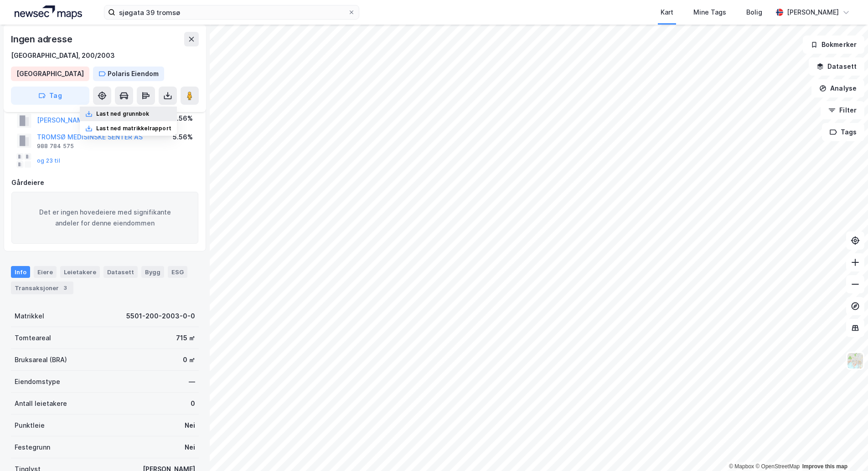 This screenshot has width=868, height=471. What do you see at coordinates (29, 317) in the screenshot?
I see `div: Matrikkel` at bounding box center [29, 317].